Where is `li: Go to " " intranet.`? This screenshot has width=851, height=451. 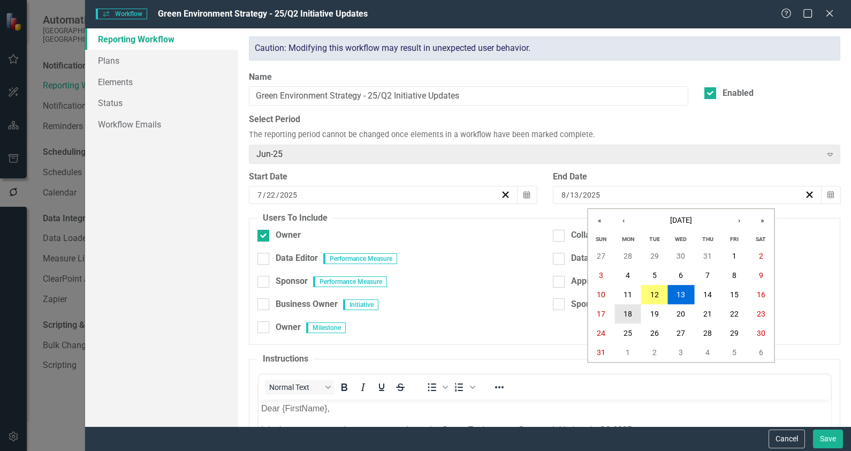
li: Go to " " intranet. is located at coordinates (297, 172).